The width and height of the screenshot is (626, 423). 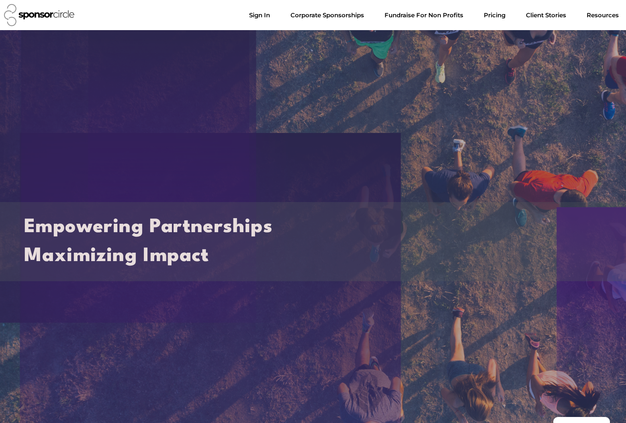 What do you see at coordinates (495, 15) in the screenshot?
I see `a: Pricing` at bounding box center [495, 15].